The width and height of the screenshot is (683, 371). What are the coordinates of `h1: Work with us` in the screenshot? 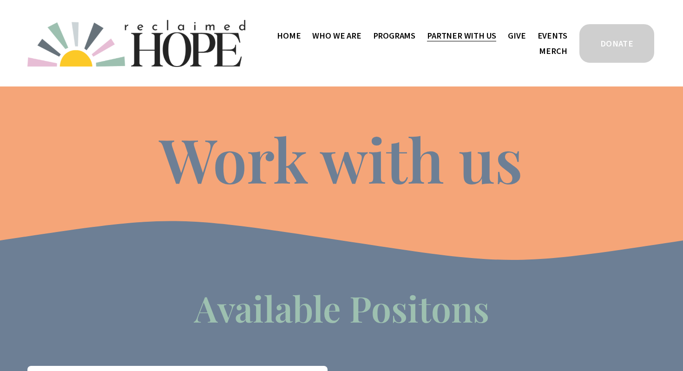 It's located at (341, 158).